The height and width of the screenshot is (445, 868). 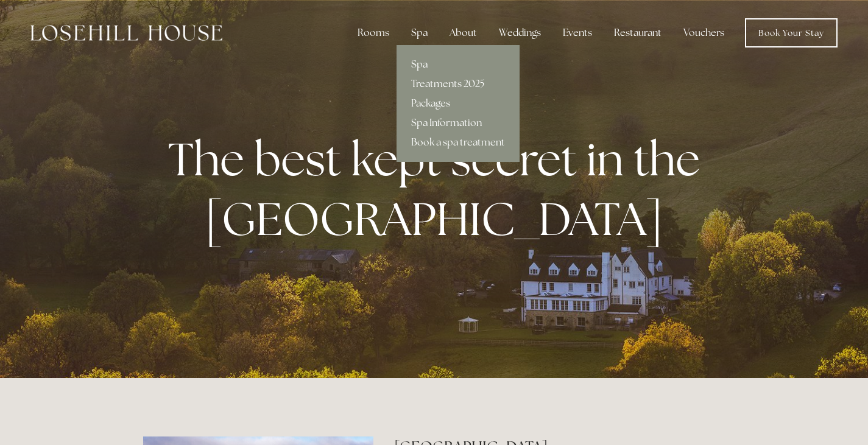 What do you see at coordinates (459, 84) in the screenshot?
I see `a: Treatments 2025` at bounding box center [459, 84].